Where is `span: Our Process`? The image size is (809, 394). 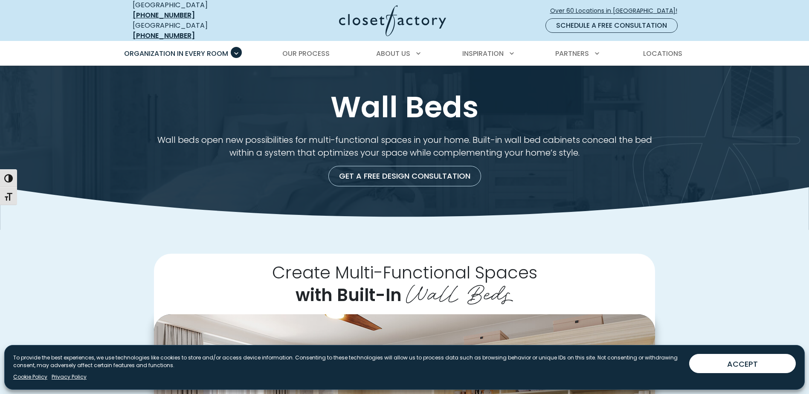
span: Our Process is located at coordinates (306, 53).